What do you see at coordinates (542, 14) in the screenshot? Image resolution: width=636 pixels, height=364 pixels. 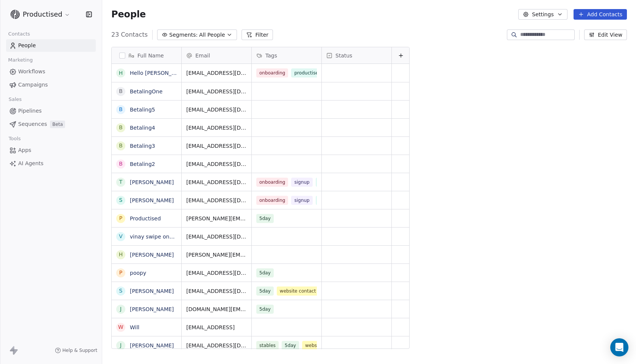 I see `button: Settings` at bounding box center [542, 14].